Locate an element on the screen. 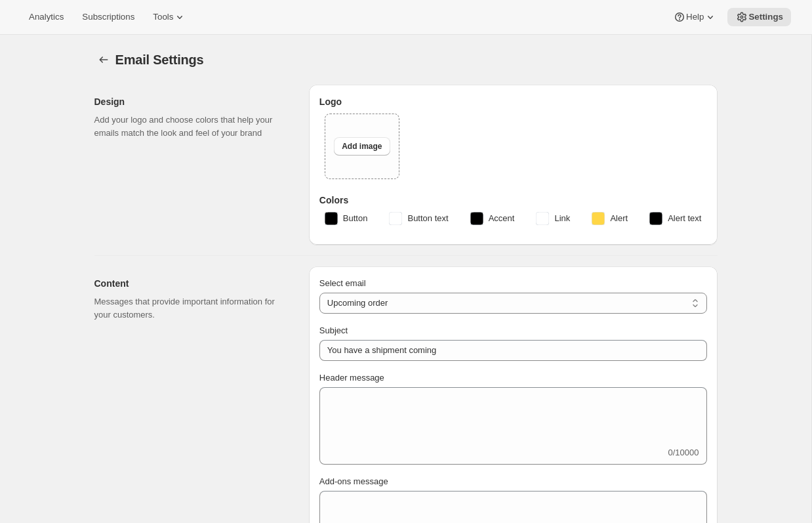  span: Analytics is located at coordinates (46, 17).